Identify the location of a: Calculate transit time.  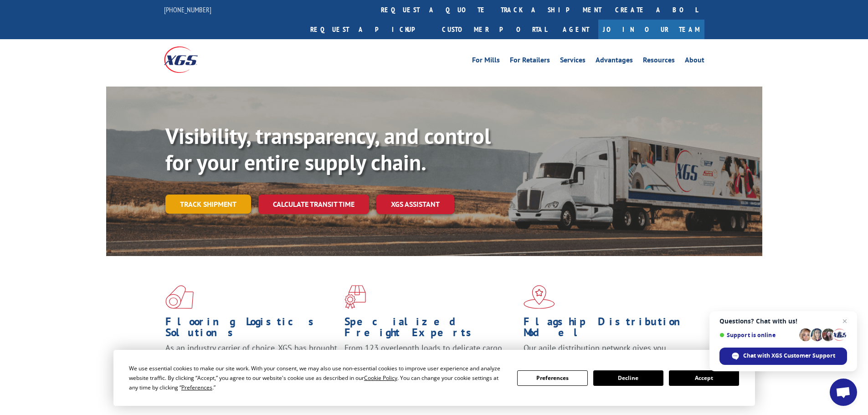
(314, 204).